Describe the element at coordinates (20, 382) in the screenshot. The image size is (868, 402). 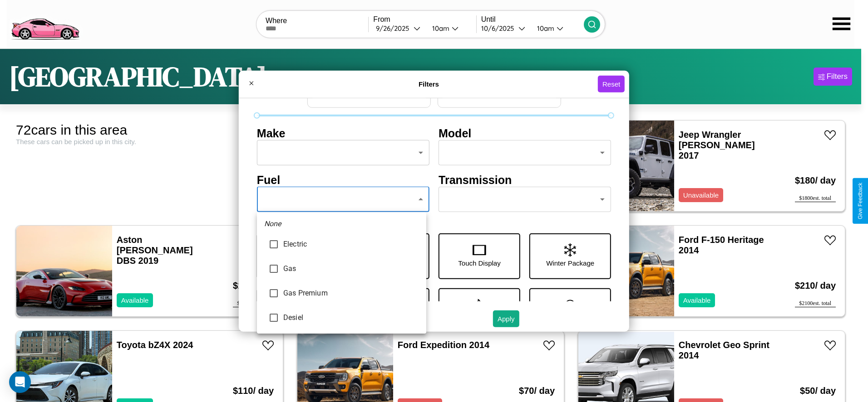
I see `div: Open Intercom Messenger` at that location.